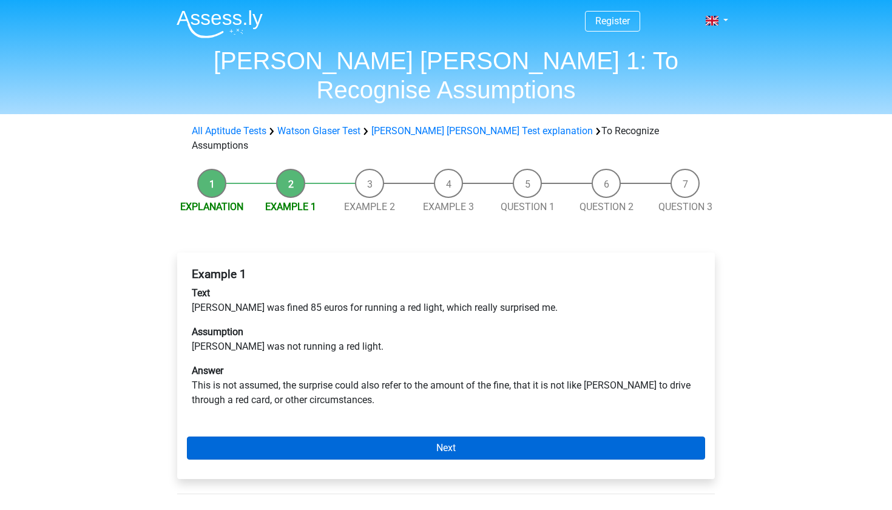 The width and height of the screenshot is (892, 510). What do you see at coordinates (370, 206) in the screenshot?
I see `a: Example 2` at bounding box center [370, 206].